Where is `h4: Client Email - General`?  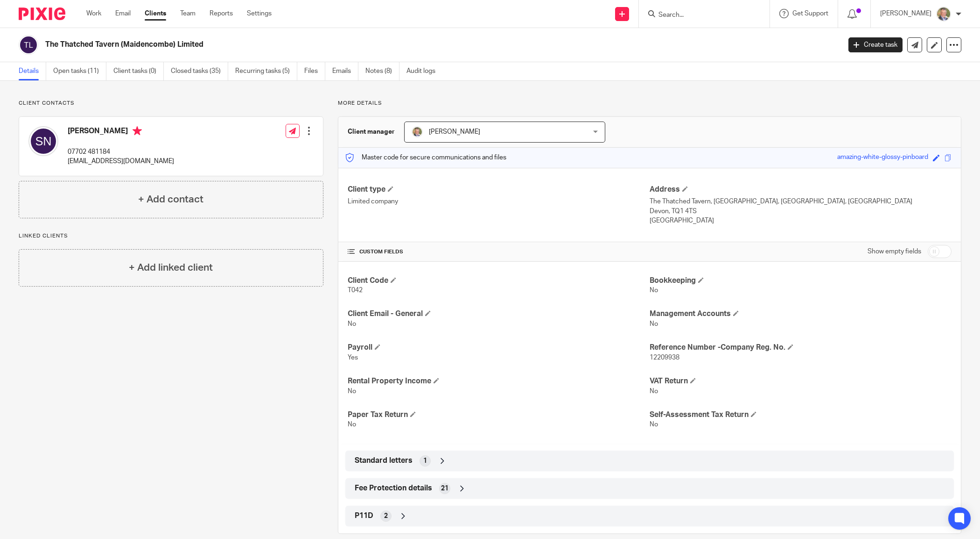 h4: Client Email - General is located at coordinates (498, 314).